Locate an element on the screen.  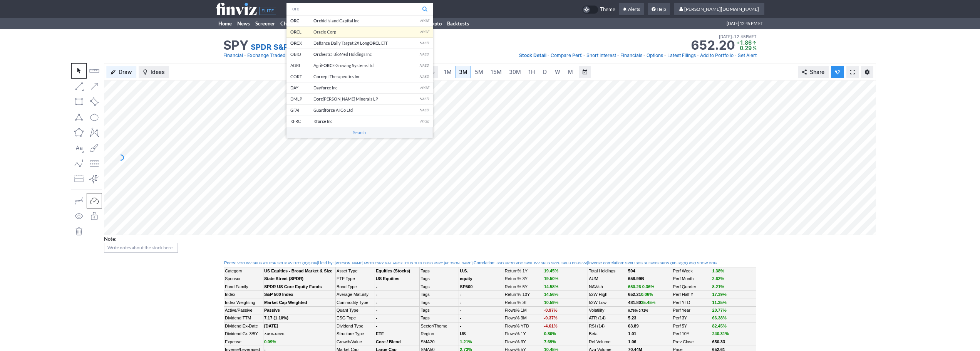
b: 63.89 is located at coordinates (633, 326).